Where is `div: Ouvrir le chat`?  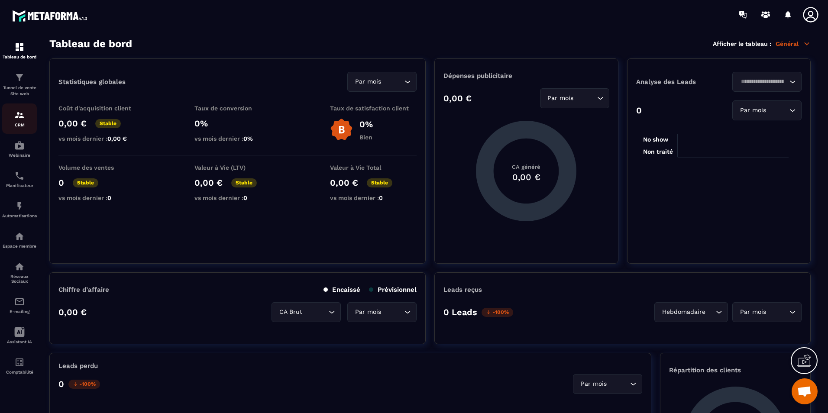
div: Ouvrir le chat is located at coordinates (805, 392).